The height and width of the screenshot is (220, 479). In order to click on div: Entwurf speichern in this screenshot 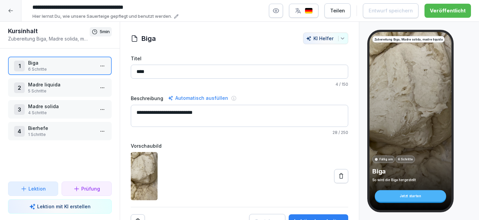, I will do `click(391, 11)`.